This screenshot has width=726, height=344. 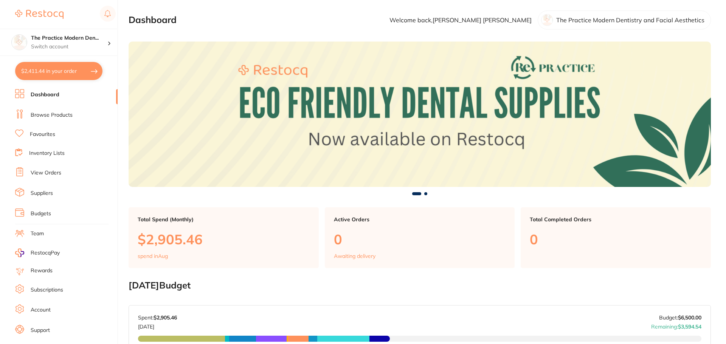 What do you see at coordinates (680, 318) in the screenshot?
I see `p: Budget:` at bounding box center [680, 318].